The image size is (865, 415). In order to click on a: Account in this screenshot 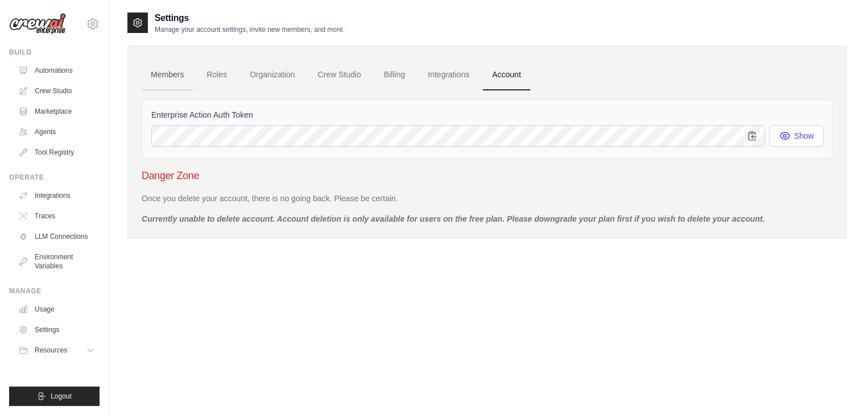, I will do `click(506, 75)`.